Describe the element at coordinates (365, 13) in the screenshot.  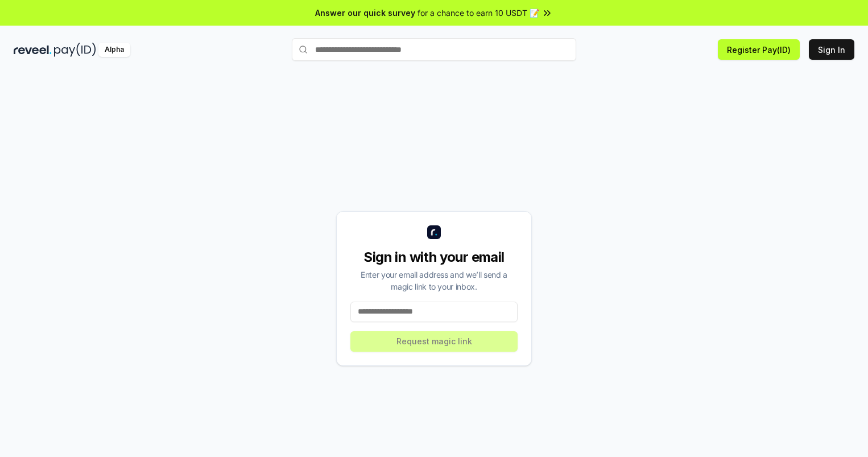
I see `span: Answer our quick survey` at that location.